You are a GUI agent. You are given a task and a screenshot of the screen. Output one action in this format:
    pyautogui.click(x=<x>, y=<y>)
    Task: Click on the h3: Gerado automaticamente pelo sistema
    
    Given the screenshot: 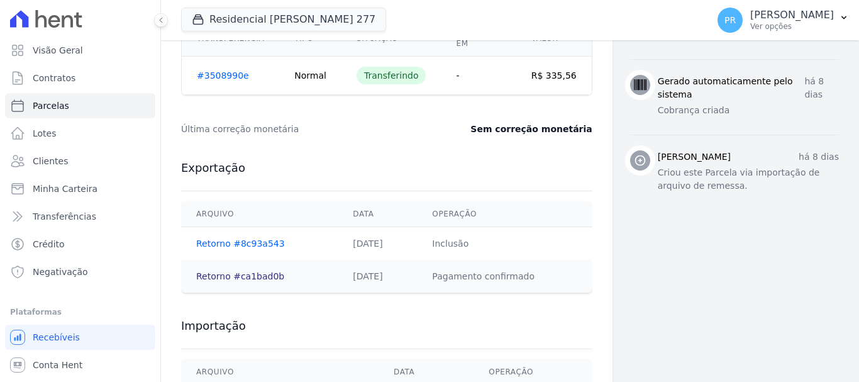 What is the action you would take?
    pyautogui.click(x=731, y=88)
    